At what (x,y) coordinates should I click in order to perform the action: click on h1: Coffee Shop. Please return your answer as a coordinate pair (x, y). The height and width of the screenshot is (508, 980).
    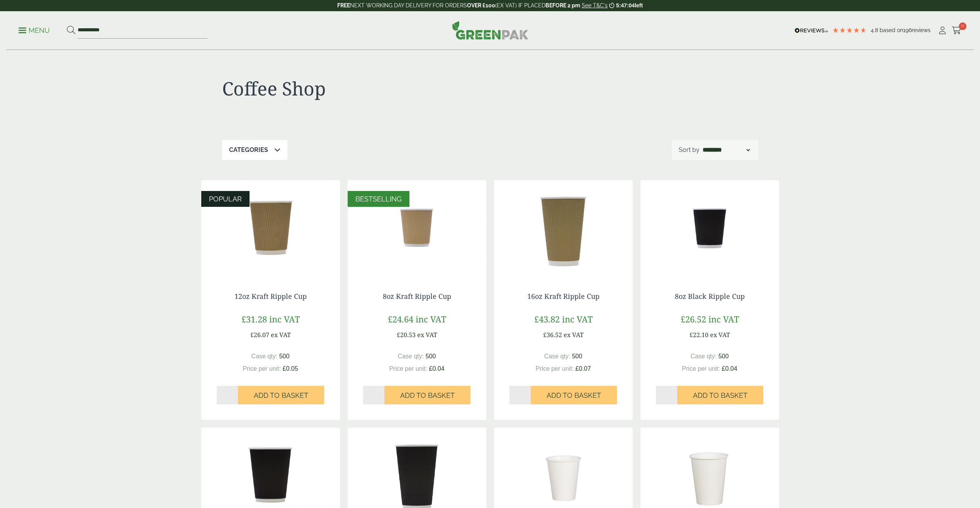
    Looking at the image, I should click on (356, 89).